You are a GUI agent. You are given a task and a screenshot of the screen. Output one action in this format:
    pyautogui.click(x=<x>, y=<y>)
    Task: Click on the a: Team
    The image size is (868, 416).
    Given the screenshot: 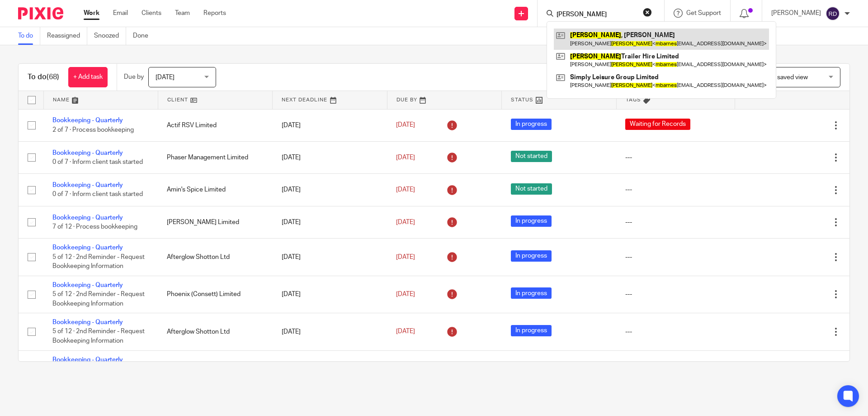 What is the action you would take?
    pyautogui.click(x=183, y=13)
    